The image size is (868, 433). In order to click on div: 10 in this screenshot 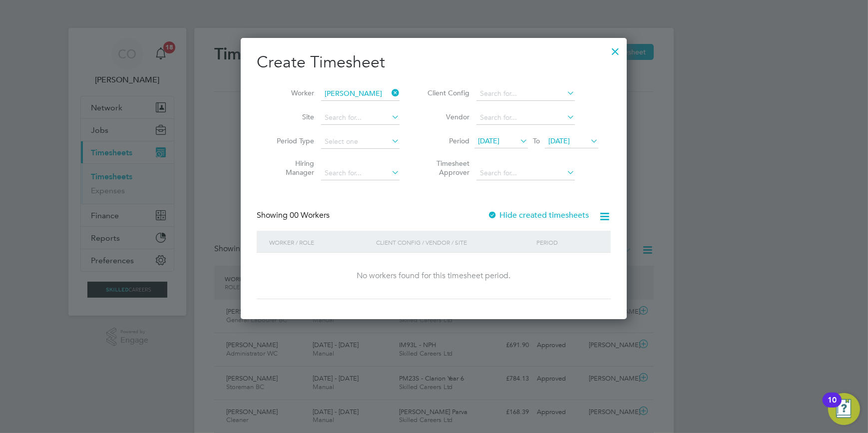, I will do `click(832, 406)`.